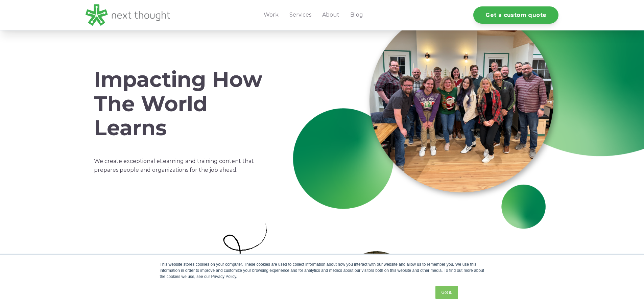 The height and width of the screenshot is (308, 644). What do you see at coordinates (178, 104) in the screenshot?
I see `span: Impacting How The World Learns` at bounding box center [178, 104].